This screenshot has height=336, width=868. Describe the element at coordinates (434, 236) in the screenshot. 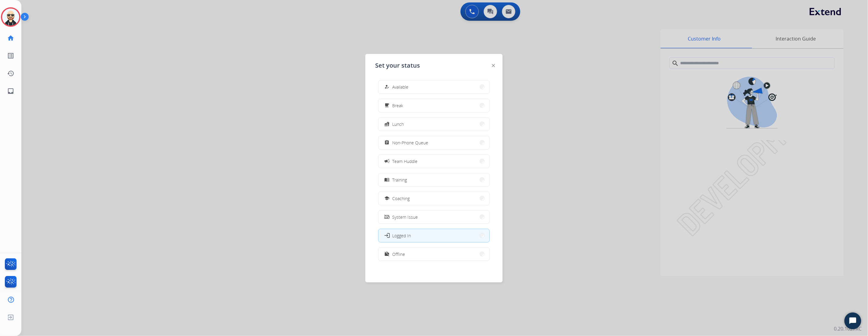

I see `button: Logged In` at that location.